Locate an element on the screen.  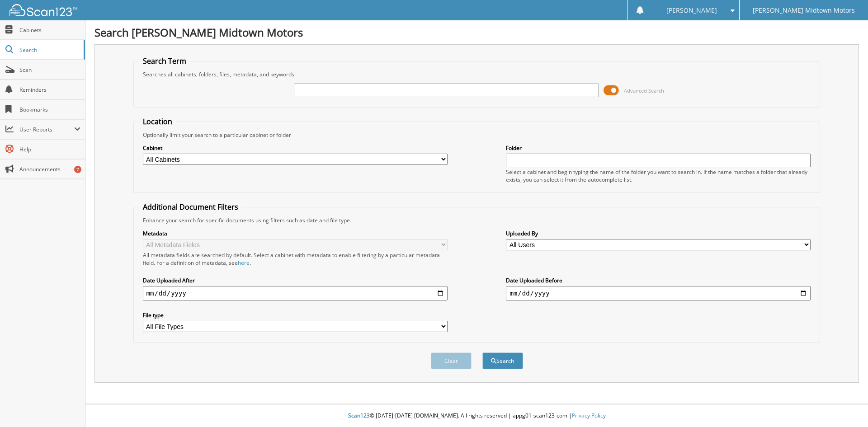
div: Select a cabinet and begin typing the name of the folder you want to search in. If the name match... is located at coordinates (659, 176).